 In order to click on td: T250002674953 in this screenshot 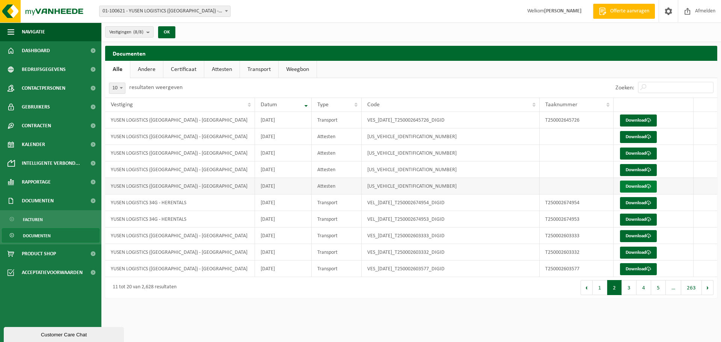, I will do `click(576, 219)`.